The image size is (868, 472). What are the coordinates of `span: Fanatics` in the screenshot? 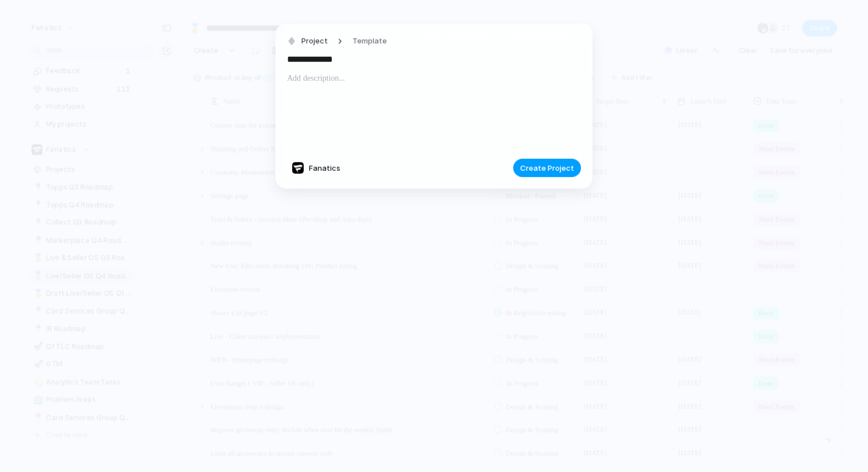 It's located at (324, 168).